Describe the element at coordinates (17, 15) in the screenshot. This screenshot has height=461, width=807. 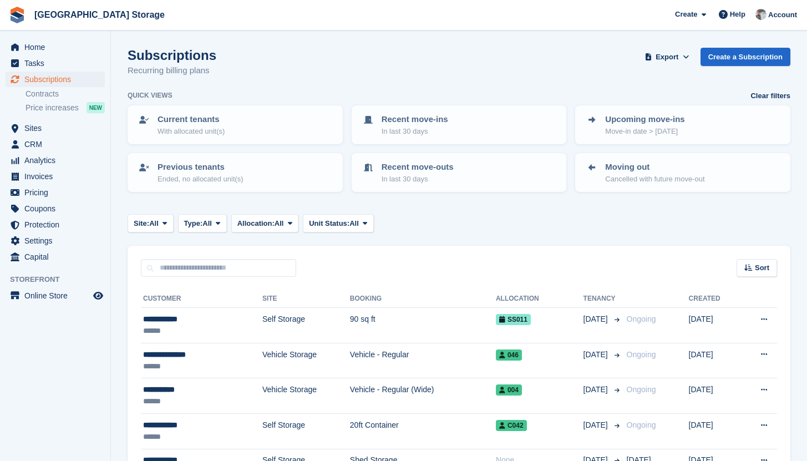
I see `img: stora-icon-8386f47178a22dfd0bd8f6a31ec36ba5ce8667c1dd55bd0f319d3a0aa187defe.svg` at that location.